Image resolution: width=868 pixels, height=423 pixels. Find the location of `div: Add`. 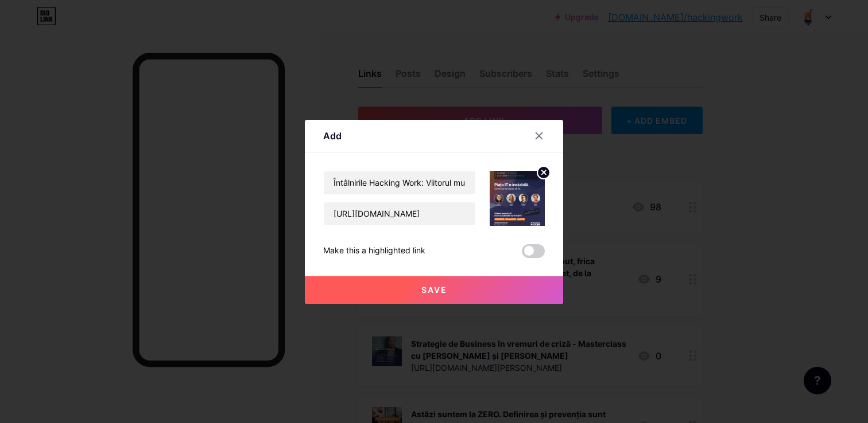

div: Add is located at coordinates (332, 136).